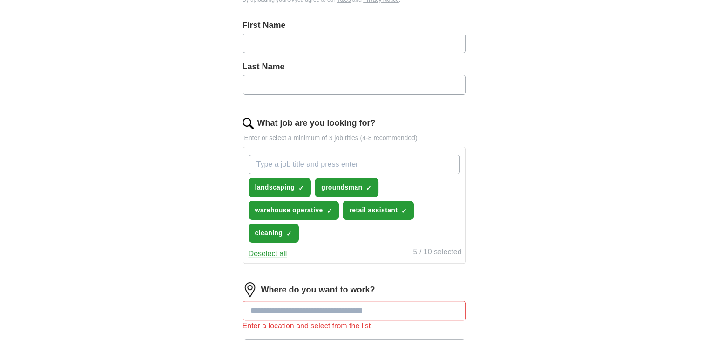 This screenshot has width=708, height=340. Describe the element at coordinates (354, 138) in the screenshot. I see `p: Enter or select a minimum of 3 job titles (4-8 recommended)` at that location.